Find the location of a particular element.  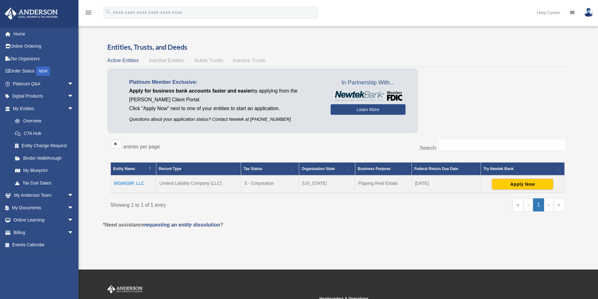

label: Search: is located at coordinates (428, 148).